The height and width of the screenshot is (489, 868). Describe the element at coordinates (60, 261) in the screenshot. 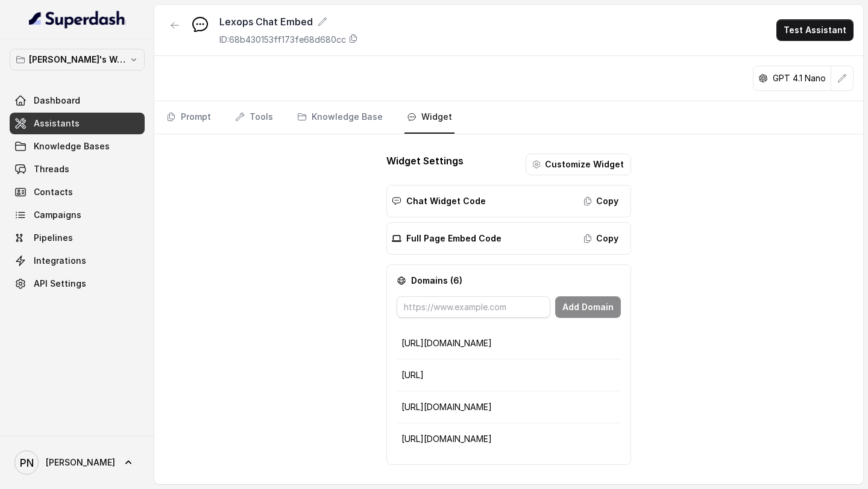

I see `span: Integrations` at that location.